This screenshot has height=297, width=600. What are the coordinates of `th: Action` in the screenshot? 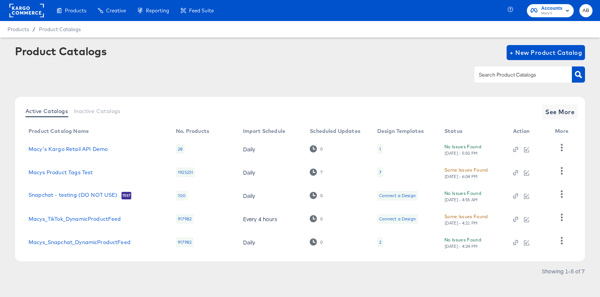 It's located at (528, 131).